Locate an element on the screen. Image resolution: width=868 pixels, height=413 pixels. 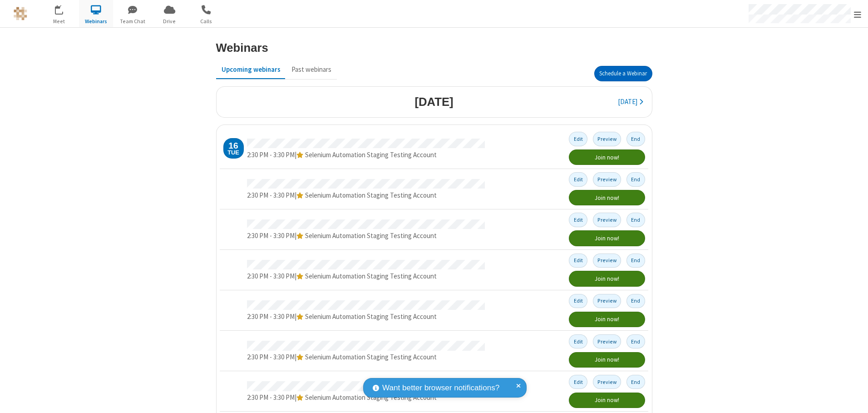
span: Drive is located at coordinates (170, 21).